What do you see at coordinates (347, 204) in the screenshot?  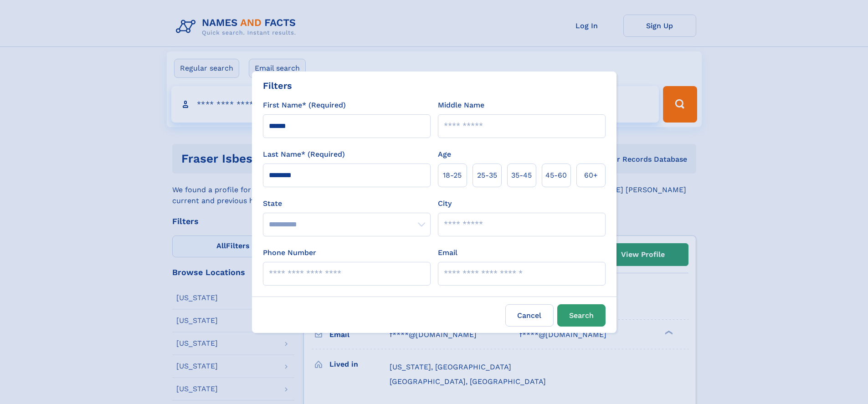 I see `label: State` at bounding box center [347, 204].